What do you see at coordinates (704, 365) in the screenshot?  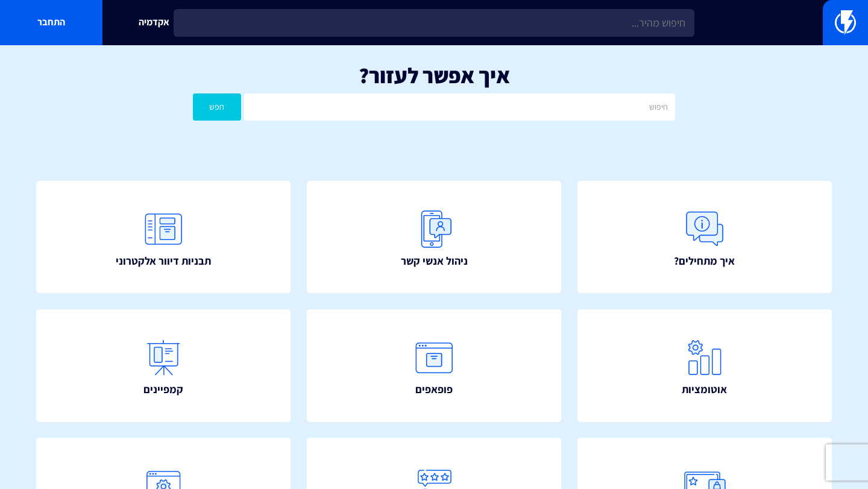 I see `a: אוטומציות` at bounding box center [704, 365].